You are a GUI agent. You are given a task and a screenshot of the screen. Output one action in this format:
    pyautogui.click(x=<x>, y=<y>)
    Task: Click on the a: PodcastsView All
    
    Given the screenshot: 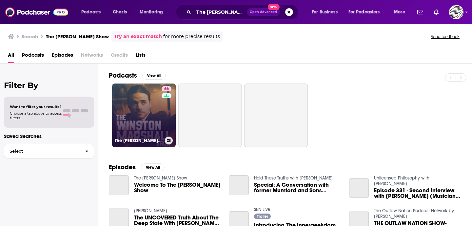 What is the action you would take?
    pyautogui.click(x=137, y=75)
    